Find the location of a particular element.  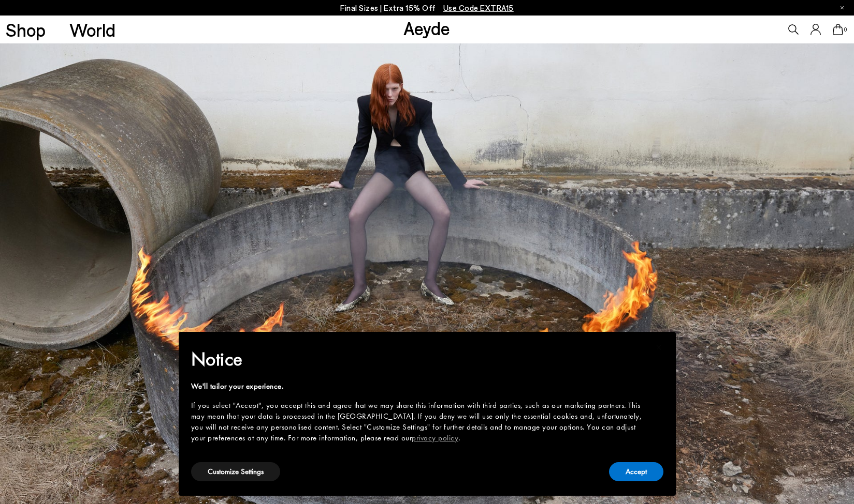

span: Navigate to /collections/ss25-final-sizes is located at coordinates (479, 8).